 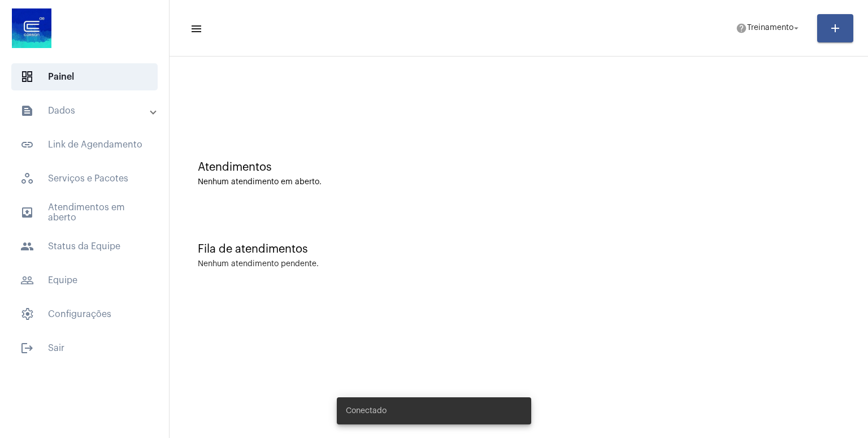 What do you see at coordinates (84, 247) in the screenshot?
I see `span: Status da Equipe` at bounding box center [84, 247].